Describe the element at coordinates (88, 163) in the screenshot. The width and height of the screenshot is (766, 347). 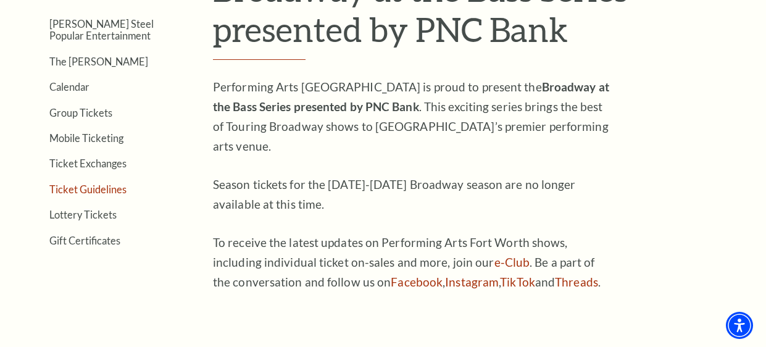
I see `a: Ticket Exchanges` at that location.